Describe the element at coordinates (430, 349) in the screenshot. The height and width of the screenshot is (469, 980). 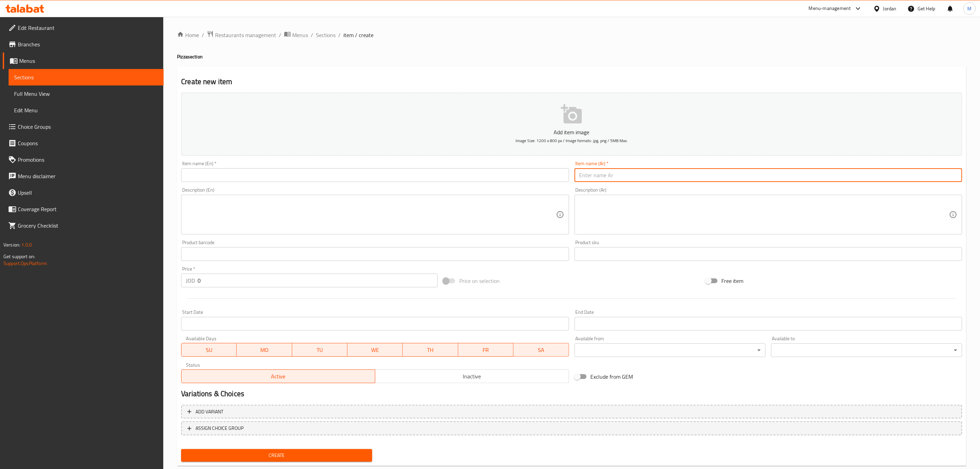
I see `span: TH` at that location.